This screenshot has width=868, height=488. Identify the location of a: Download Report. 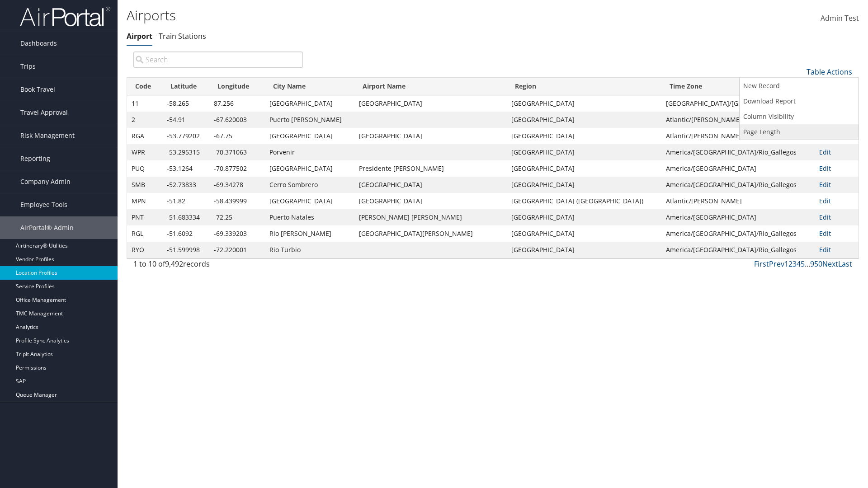
(798, 101).